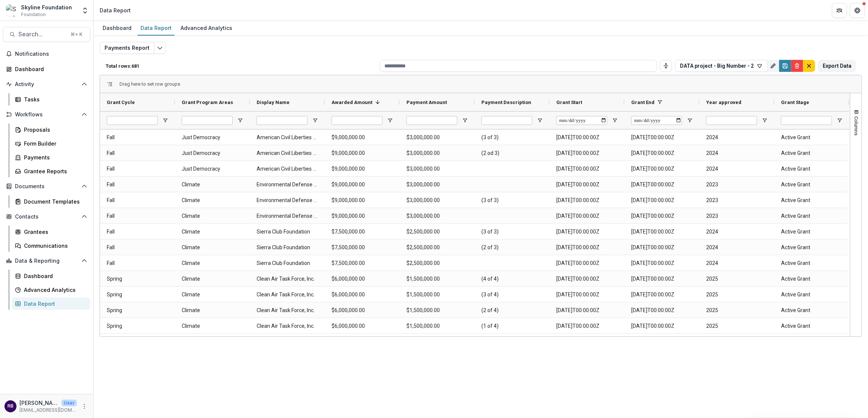 The width and height of the screenshot is (868, 418). What do you see at coordinates (51, 303) in the screenshot?
I see `a: Data Report` at bounding box center [51, 303].